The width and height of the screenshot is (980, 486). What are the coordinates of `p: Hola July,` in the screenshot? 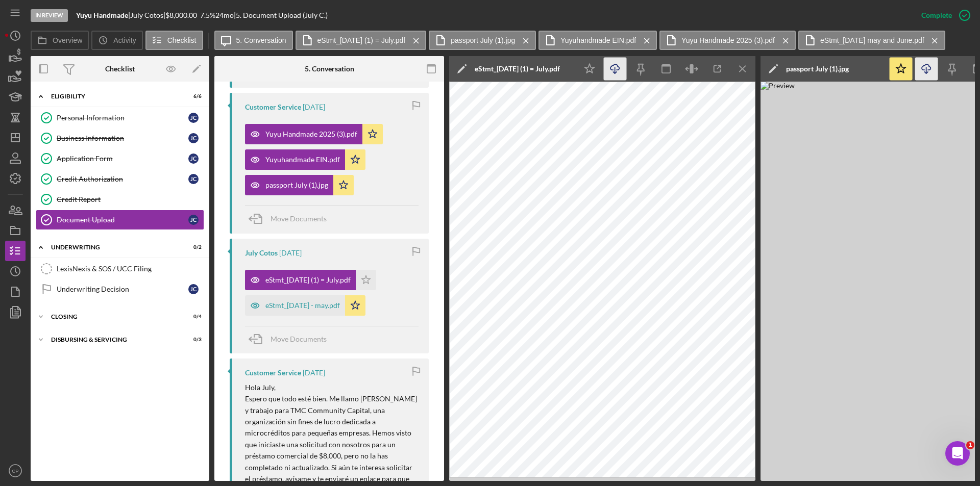 It's located at (332, 388).